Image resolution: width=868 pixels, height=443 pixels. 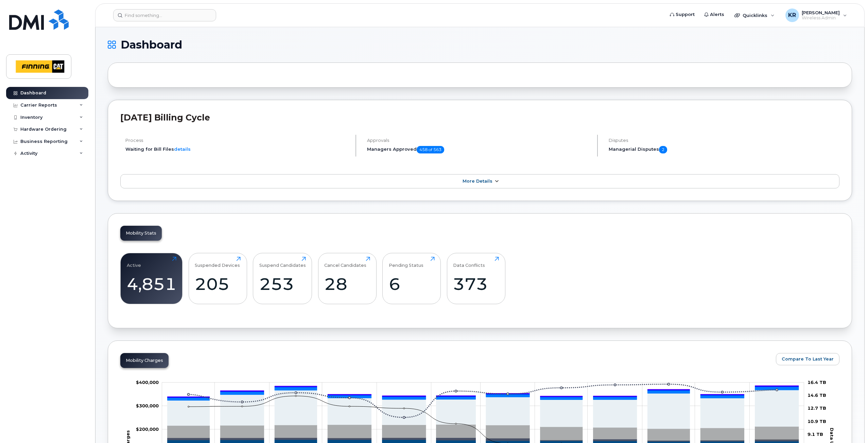 What do you see at coordinates (483, 410) in the screenshot?
I see `g: Features` at bounding box center [483, 410].